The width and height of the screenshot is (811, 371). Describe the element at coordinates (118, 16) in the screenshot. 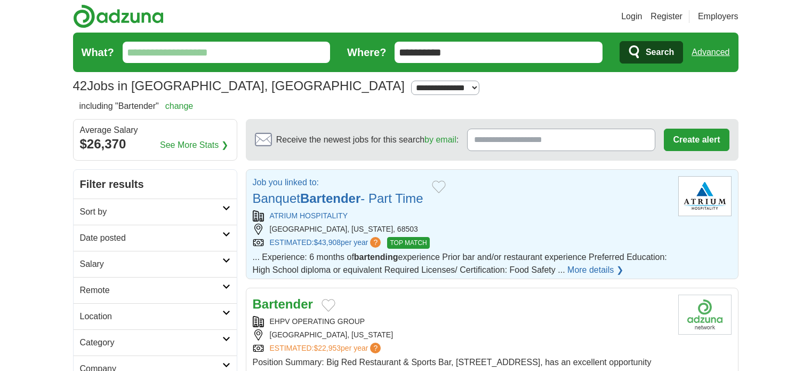

I see `img: Adzuna logo` at that location.